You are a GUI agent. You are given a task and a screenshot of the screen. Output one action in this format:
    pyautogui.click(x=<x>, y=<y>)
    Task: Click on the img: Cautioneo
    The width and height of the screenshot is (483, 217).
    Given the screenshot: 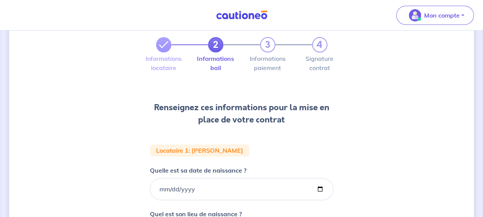 What is the action you would take?
    pyautogui.click(x=242, y=15)
    